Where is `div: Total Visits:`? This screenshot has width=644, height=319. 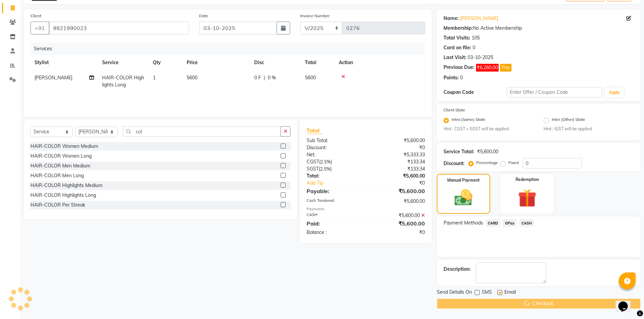
div: Total Visits: is located at coordinates (456, 38).